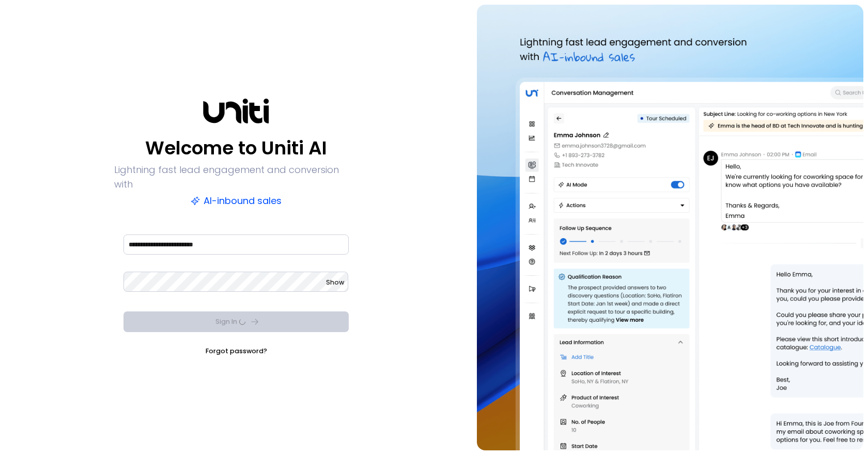  What do you see at coordinates (236, 351) in the screenshot?
I see `a: Forgot password?` at bounding box center [236, 351].